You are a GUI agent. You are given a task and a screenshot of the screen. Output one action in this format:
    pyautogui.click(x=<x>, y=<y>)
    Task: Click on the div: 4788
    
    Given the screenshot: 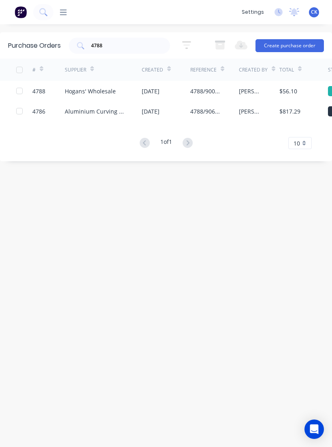 What is the action you would take?
    pyautogui.click(x=39, y=91)
    